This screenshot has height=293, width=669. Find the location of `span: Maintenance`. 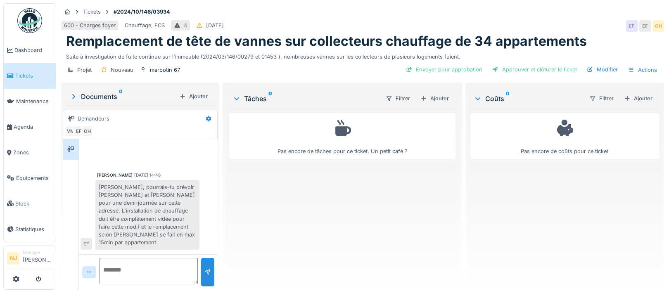

span: Maintenance is located at coordinates (34, 101).